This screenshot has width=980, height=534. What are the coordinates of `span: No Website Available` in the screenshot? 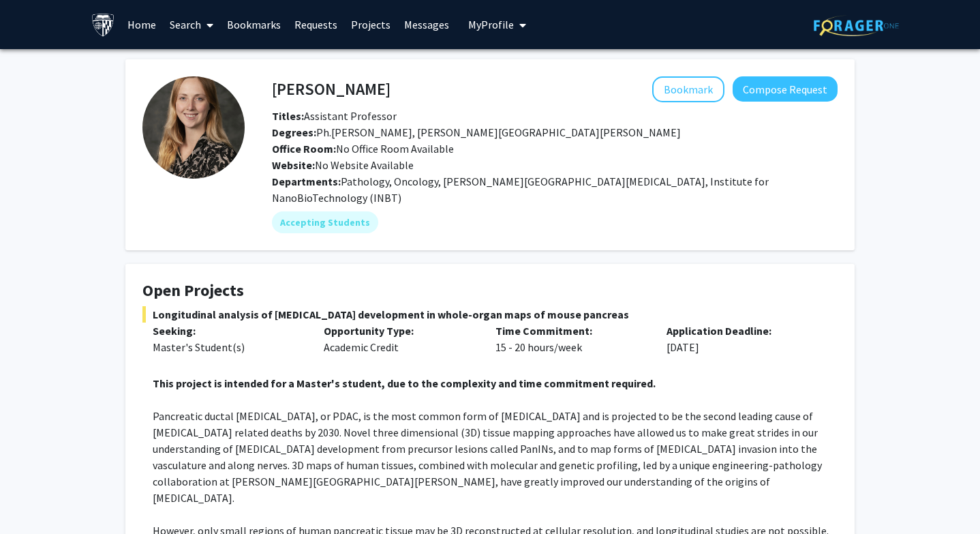 It's located at (343, 165).